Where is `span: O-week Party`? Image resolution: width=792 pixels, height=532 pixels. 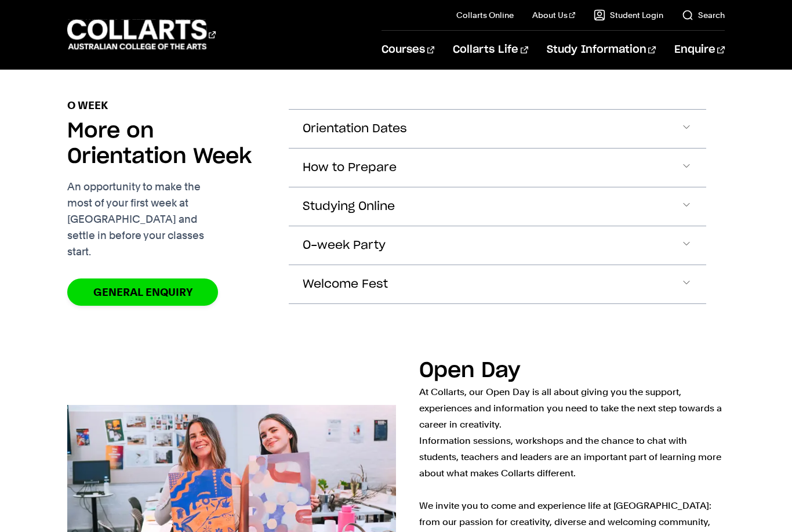 span: O-week Party is located at coordinates (344, 246).